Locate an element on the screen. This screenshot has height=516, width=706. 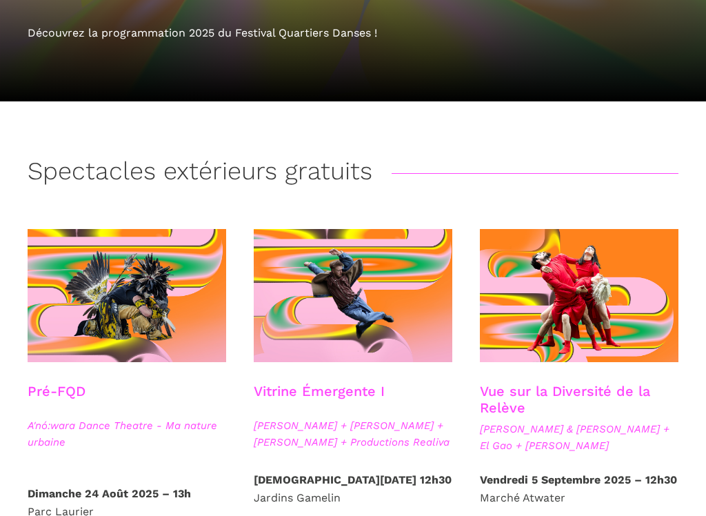
strong: Vendredi 5 Septembre 2025 – 12h30 is located at coordinates (579, 479).